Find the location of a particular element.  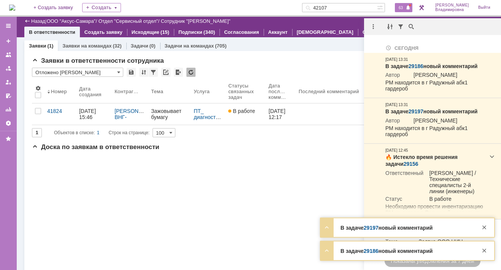

div: (0) is located at coordinates (153, 46).